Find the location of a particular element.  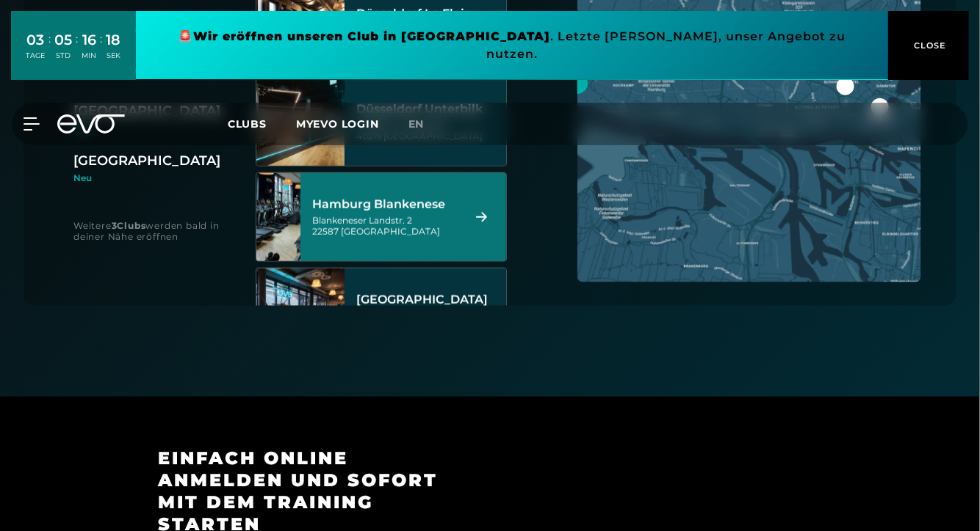

span: en is located at coordinates (416, 124).